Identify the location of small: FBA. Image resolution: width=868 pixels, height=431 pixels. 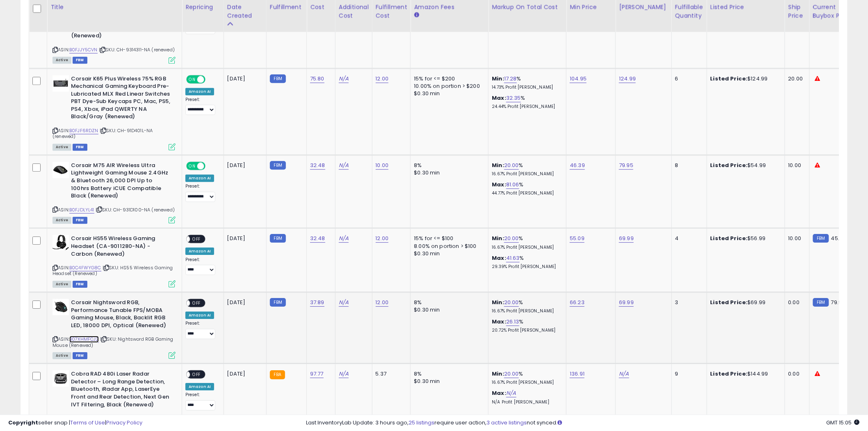
(277, 375).